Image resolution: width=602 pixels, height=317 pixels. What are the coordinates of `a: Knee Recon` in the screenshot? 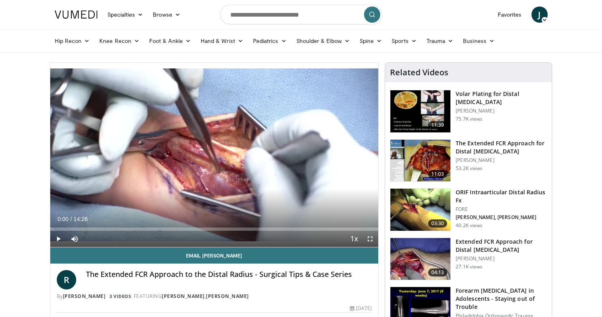 It's located at (119, 41).